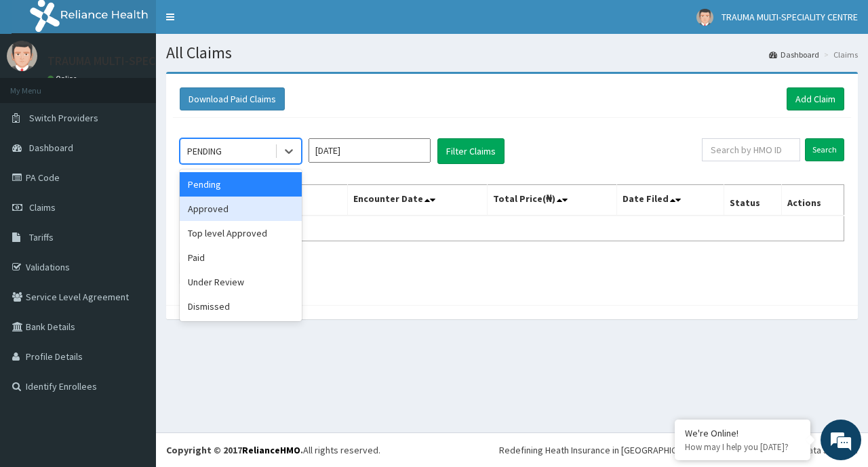 This screenshot has height=467, width=868. Describe the element at coordinates (742, 447) in the screenshot. I see `p: How may I help you today?` at that location.